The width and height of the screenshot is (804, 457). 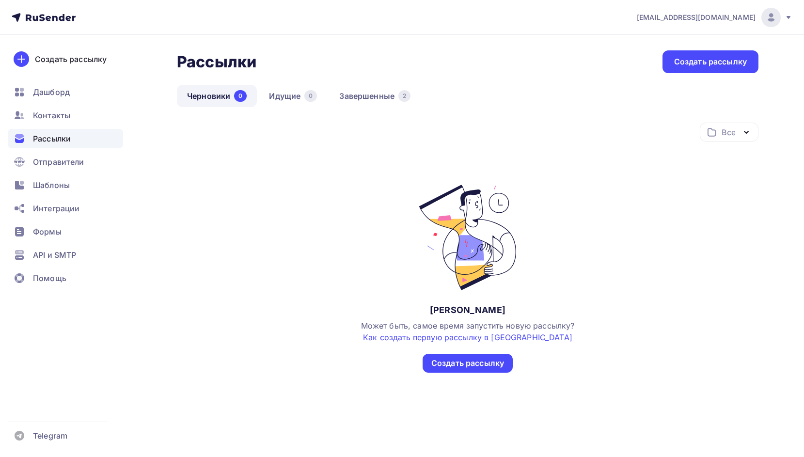 I want to click on a: Шаблоны, so click(x=65, y=185).